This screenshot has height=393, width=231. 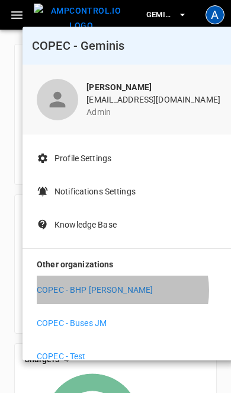 What do you see at coordinates (61, 356) in the screenshot?
I see `p: COPEC - Test` at bounding box center [61, 356].